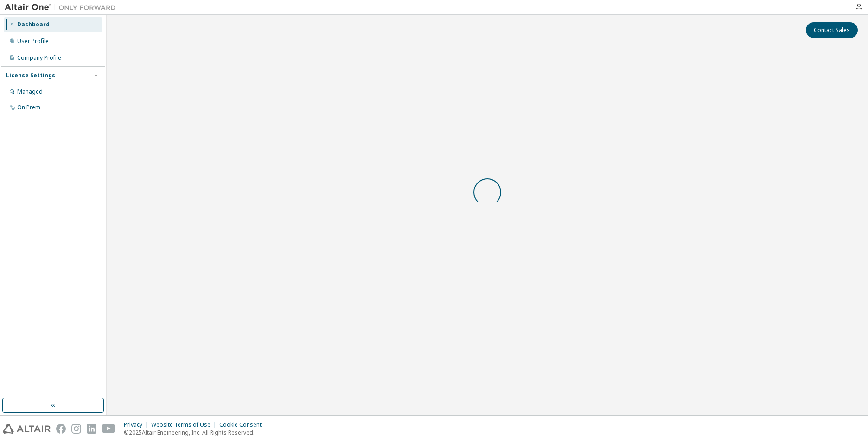 Image resolution: width=868 pixels, height=442 pixels. Describe the element at coordinates (137, 425) in the screenshot. I see `div: Privacy` at that location.